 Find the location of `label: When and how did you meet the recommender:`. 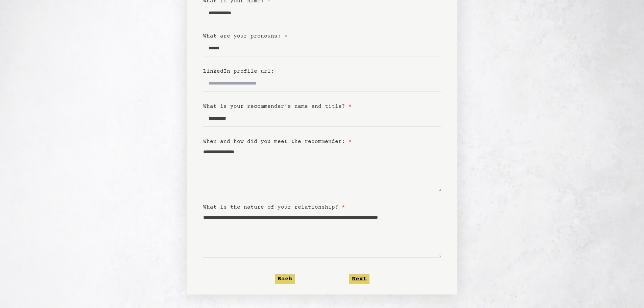

label: When and how did you meet the recommender: is located at coordinates (278, 142).